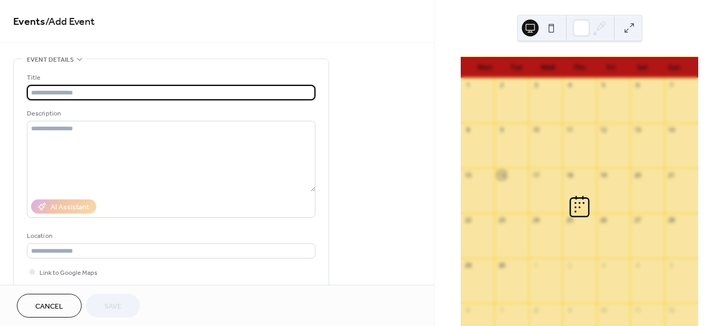  Describe the element at coordinates (49, 305) in the screenshot. I see `button: Cancel` at that location.